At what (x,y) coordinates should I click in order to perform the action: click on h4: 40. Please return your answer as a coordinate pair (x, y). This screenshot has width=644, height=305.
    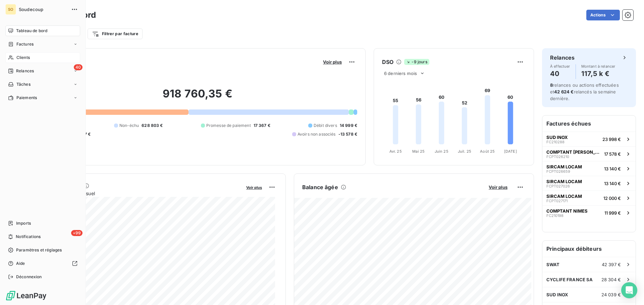
    Looking at the image, I should click on (560, 73).